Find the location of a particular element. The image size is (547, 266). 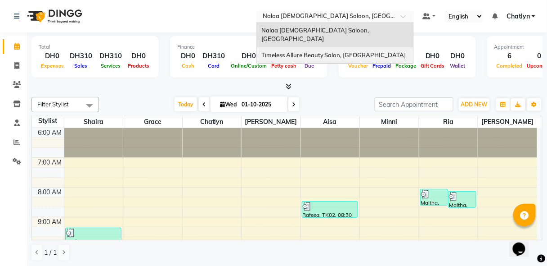

ng-dropdown-panel: Options list is located at coordinates (335, 43).